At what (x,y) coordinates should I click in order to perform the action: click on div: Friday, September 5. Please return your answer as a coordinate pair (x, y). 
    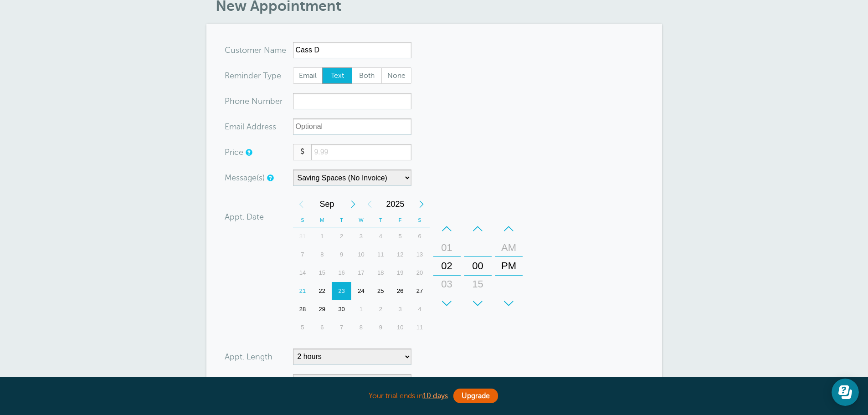
    Looking at the image, I should click on (400, 236).